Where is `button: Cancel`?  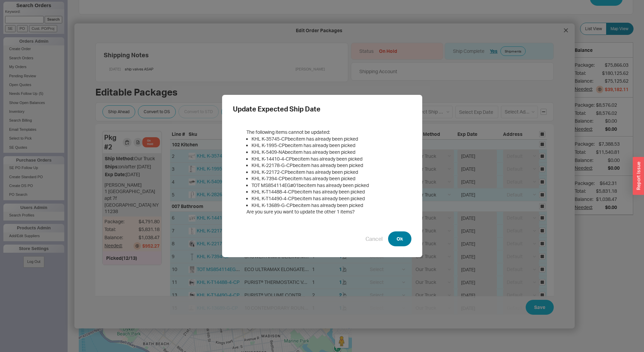
button: Cancel is located at coordinates (374, 239).